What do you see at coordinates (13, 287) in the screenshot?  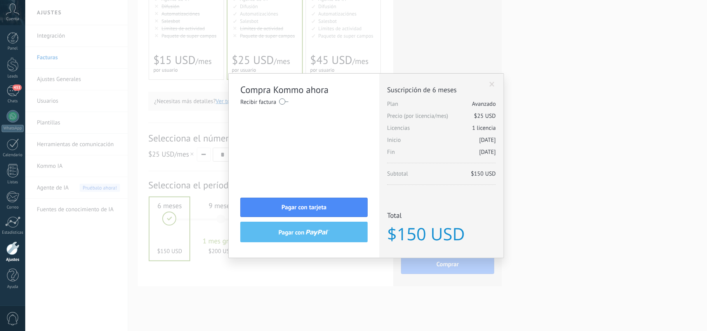 I see `div: Ayuda` at bounding box center [13, 287].